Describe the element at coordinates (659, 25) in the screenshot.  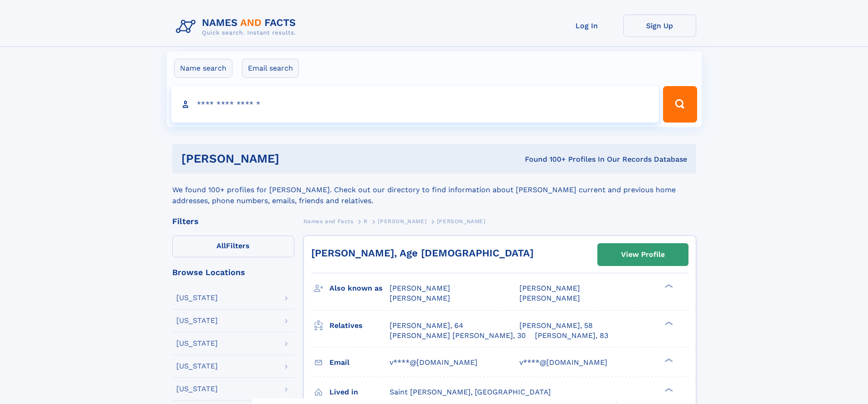
I see `a: Sign Up` at that location.